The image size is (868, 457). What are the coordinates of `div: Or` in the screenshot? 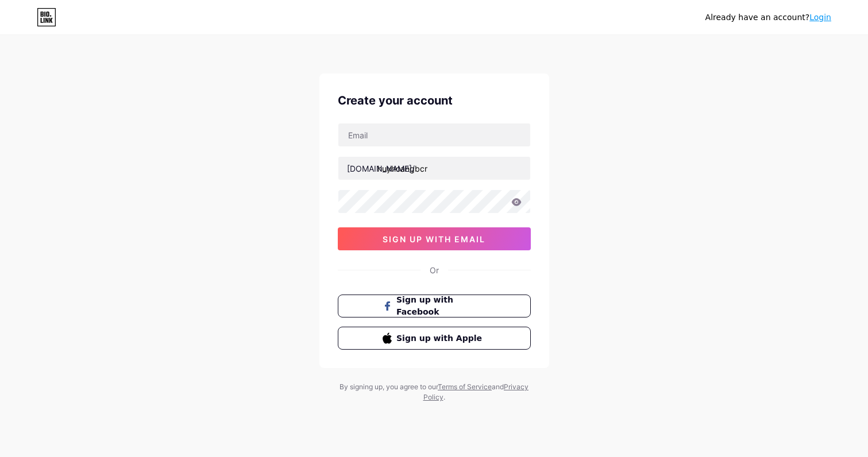 It's located at (434, 270).